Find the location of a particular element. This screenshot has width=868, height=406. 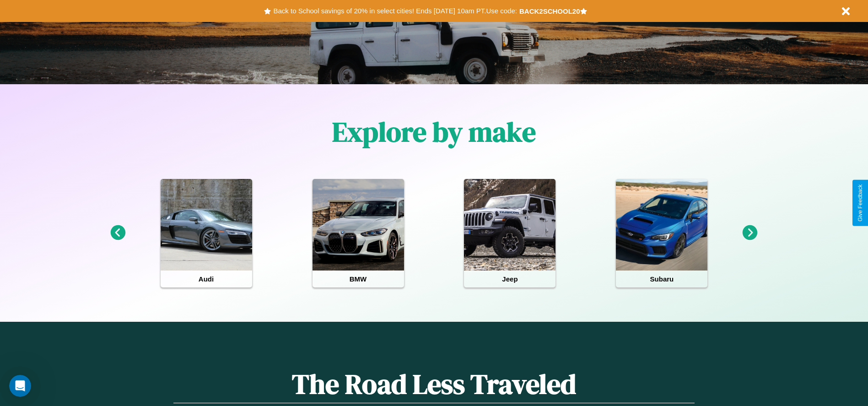

h1: The Road Less Traveled is located at coordinates (434, 384).